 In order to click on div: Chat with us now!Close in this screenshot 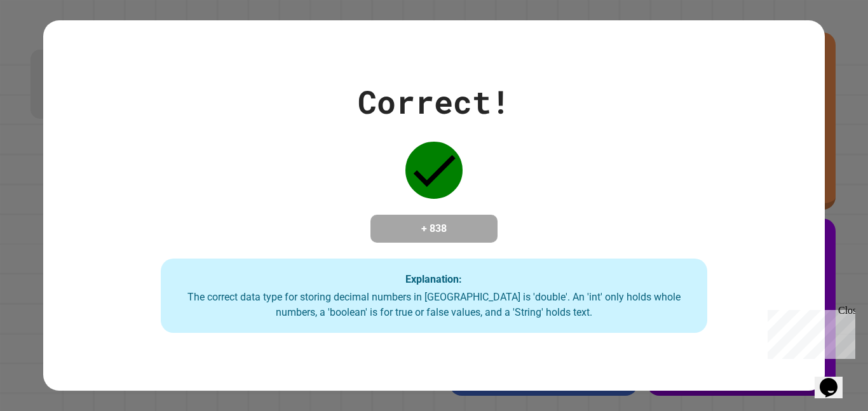, I will do `click(46, 43)`.